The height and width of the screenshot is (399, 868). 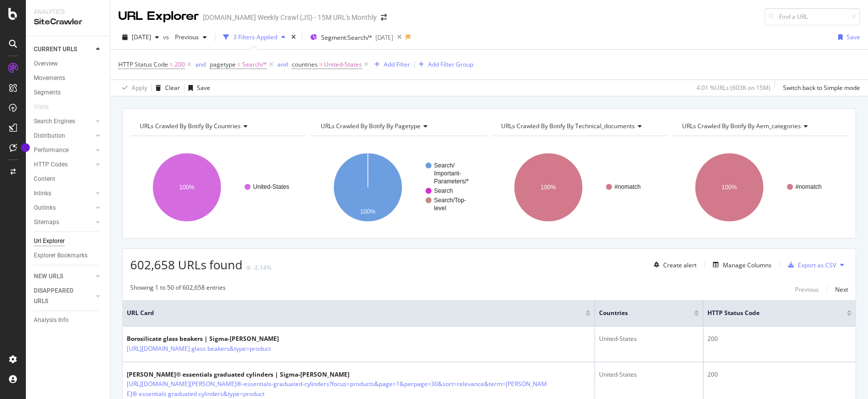 What do you see at coordinates (63, 151) in the screenshot?
I see `a: Performance` at bounding box center [63, 151].